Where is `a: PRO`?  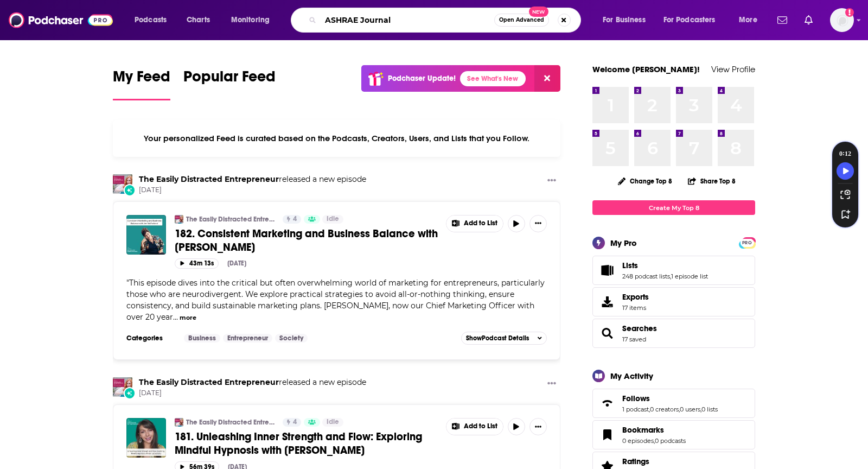
a: PRO is located at coordinates (747, 242).